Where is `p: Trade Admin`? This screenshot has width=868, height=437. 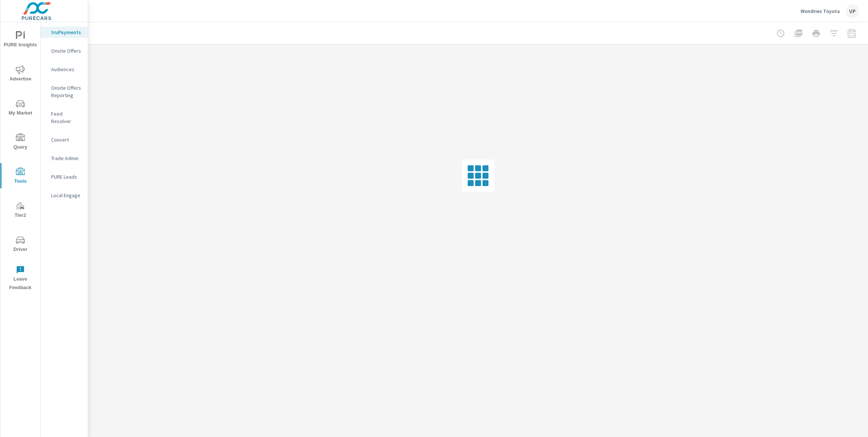 p: Trade Admin is located at coordinates (66, 159).